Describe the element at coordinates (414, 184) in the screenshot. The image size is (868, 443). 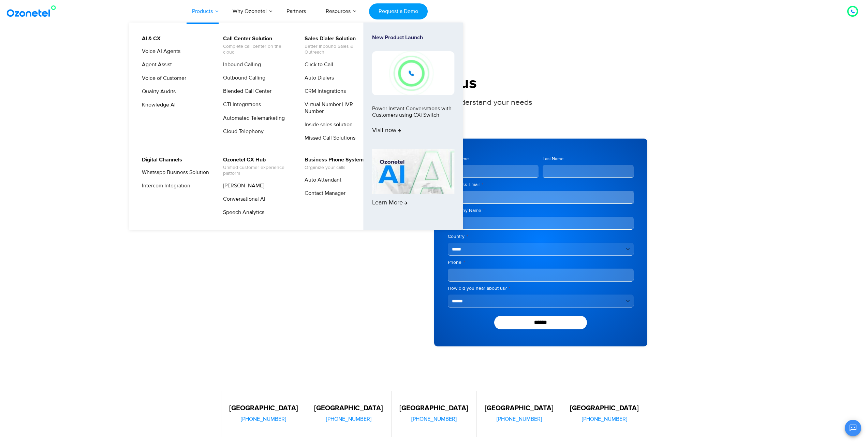
I see `a: Learn More` at that location.